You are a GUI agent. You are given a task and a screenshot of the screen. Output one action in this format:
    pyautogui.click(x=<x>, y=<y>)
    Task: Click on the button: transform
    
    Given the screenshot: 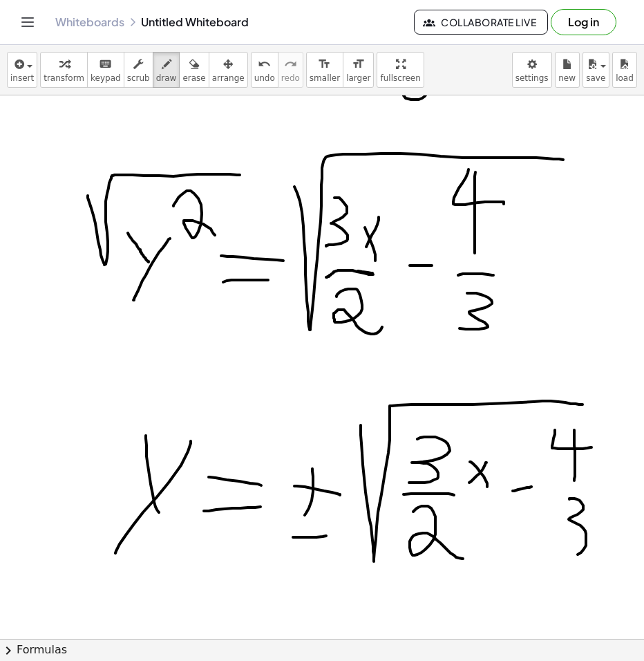 What is the action you would take?
    pyautogui.click(x=63, y=70)
    